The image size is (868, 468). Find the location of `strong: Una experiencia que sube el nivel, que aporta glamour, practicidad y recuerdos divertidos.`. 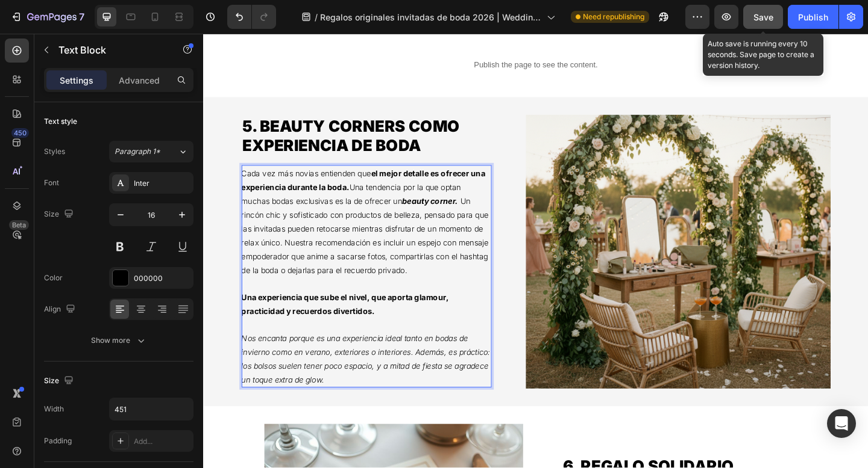

strong: Una experiencia que sube el nivel, que aporta glamour, practicidad y recuerdos divertidos. is located at coordinates (154, 294).